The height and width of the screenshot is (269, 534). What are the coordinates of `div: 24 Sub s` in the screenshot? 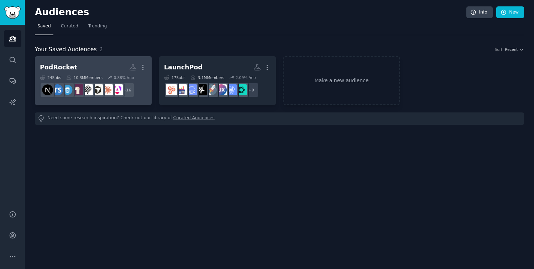 It's located at (51, 78).